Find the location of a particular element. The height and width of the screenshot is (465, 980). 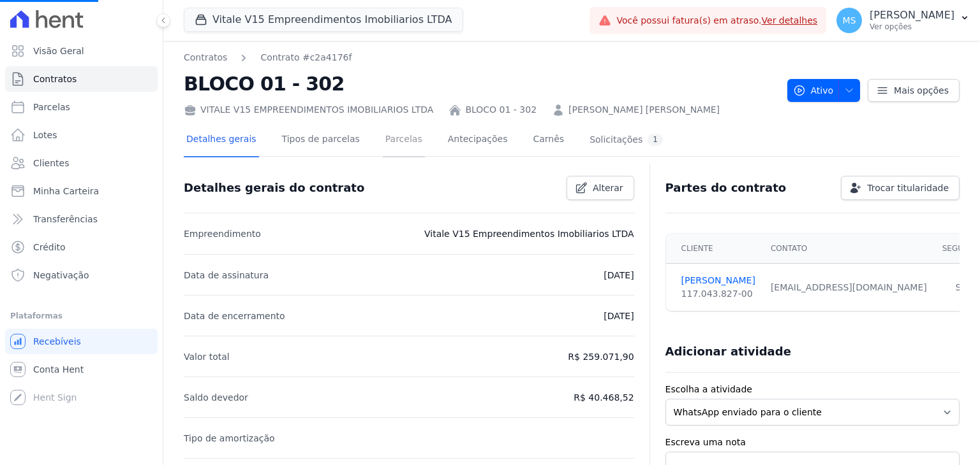

p: Vitale V15 Empreendimentos Imobiliarios LTDA is located at coordinates (529, 234).